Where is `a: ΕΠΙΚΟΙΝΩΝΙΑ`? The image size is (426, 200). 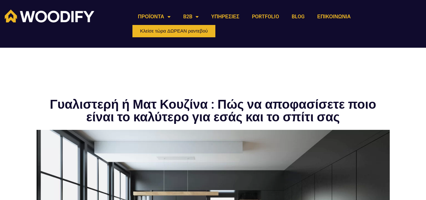
a: ΕΠΙΚΟΙΝΩΝΙΑ is located at coordinates (334, 17).